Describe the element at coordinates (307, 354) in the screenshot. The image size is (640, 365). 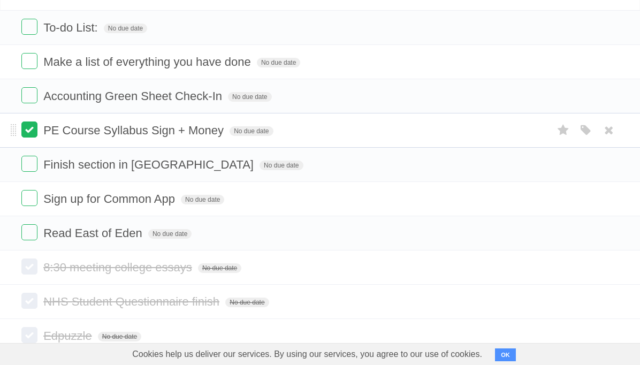
I see `span: Cookies help us deliver our services. By using our services, you agree to our use of cookies.` at that location.